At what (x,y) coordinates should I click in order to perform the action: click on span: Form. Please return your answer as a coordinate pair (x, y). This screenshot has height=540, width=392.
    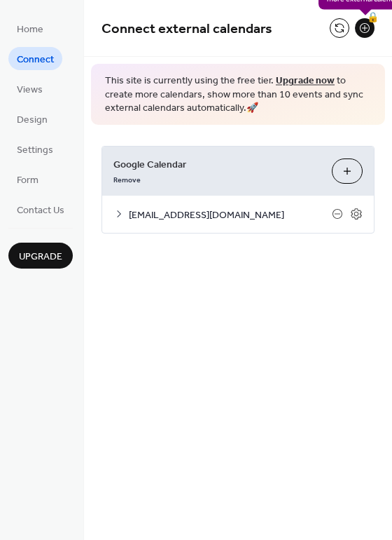
    Looking at the image, I should click on (28, 180).